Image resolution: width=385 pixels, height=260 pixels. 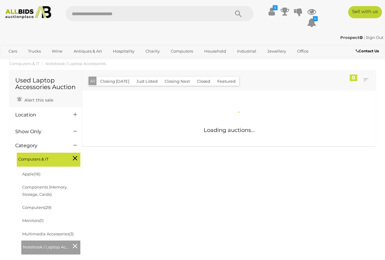 What do you see at coordinates (34, 51) in the screenshot?
I see `a: Trucks` at bounding box center [34, 51].